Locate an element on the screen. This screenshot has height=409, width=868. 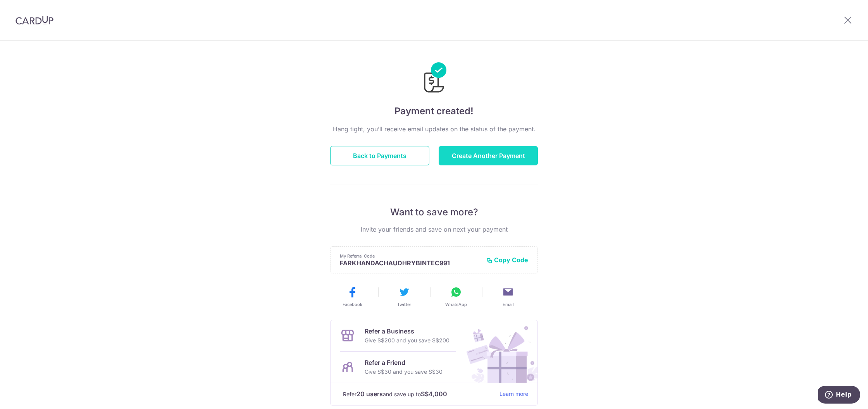
button: Copy Code is located at coordinates (507, 260).